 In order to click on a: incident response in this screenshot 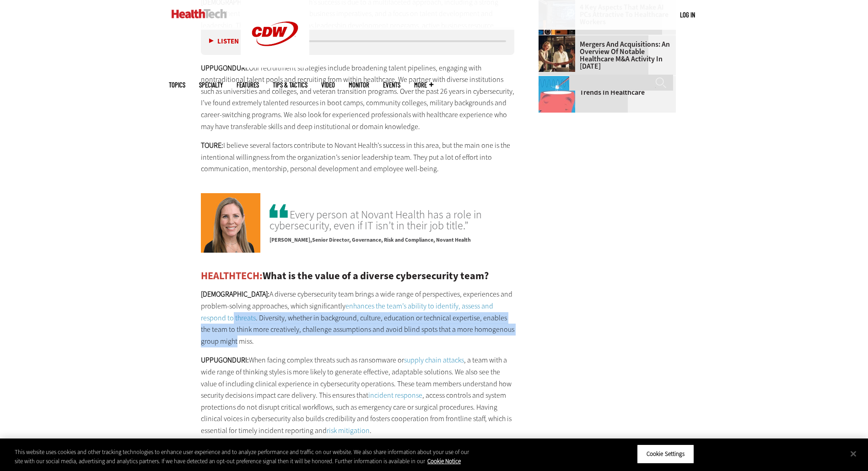, I will do `click(396, 395)`.